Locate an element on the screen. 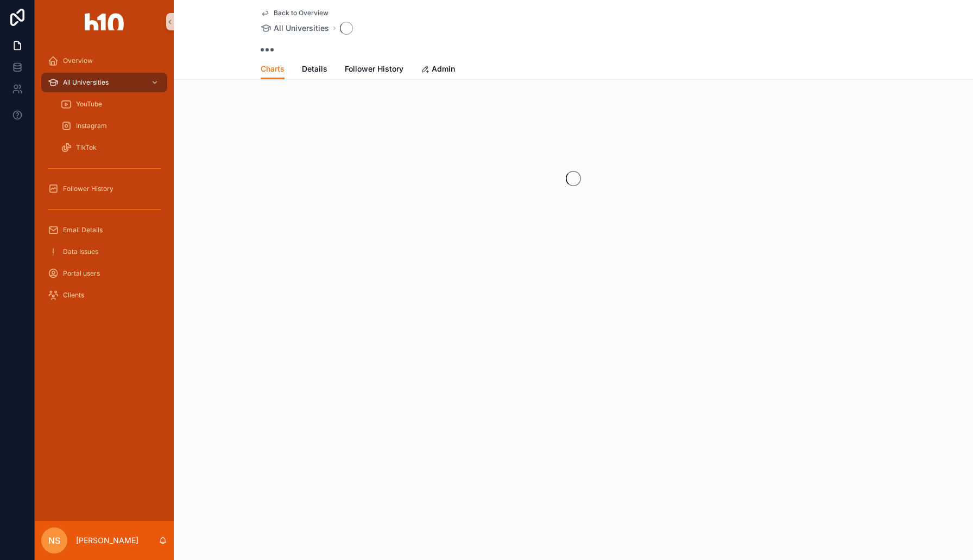 The image size is (973, 560). span: Details is located at coordinates (315, 69).